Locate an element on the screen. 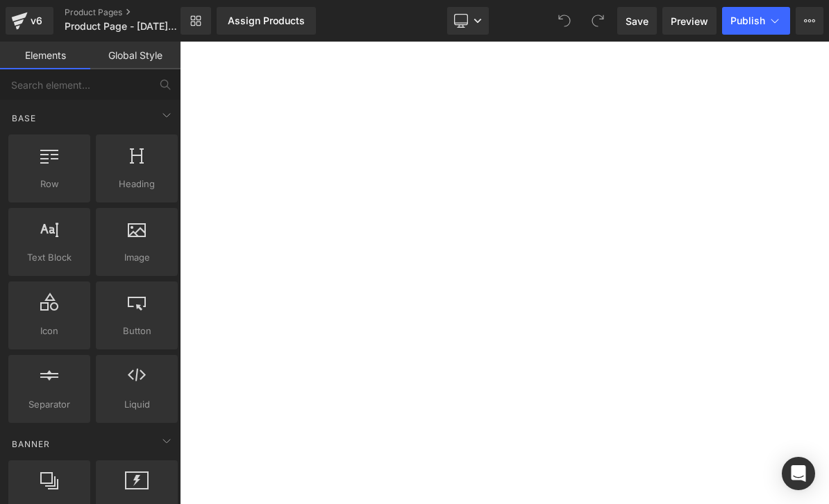 The height and width of the screenshot is (504, 829). span: Text Block is located at coordinates (50, 258).